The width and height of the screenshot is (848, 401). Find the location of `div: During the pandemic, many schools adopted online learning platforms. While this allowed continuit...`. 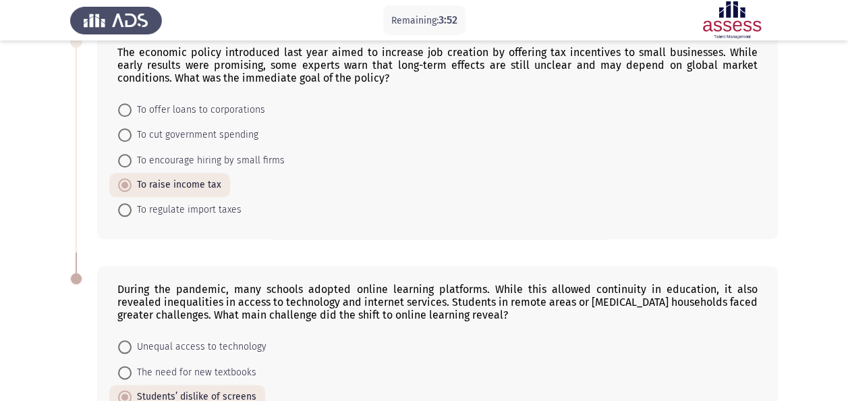

div: During the pandemic, many schools adopted online learning platforms. While this allowed continuit... is located at coordinates (437, 302).